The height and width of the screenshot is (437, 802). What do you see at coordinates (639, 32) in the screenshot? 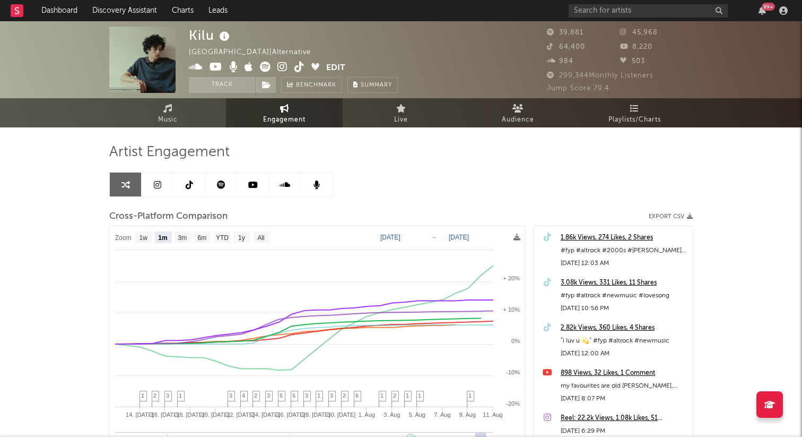
I see `span: 45,968` at bounding box center [639, 32].